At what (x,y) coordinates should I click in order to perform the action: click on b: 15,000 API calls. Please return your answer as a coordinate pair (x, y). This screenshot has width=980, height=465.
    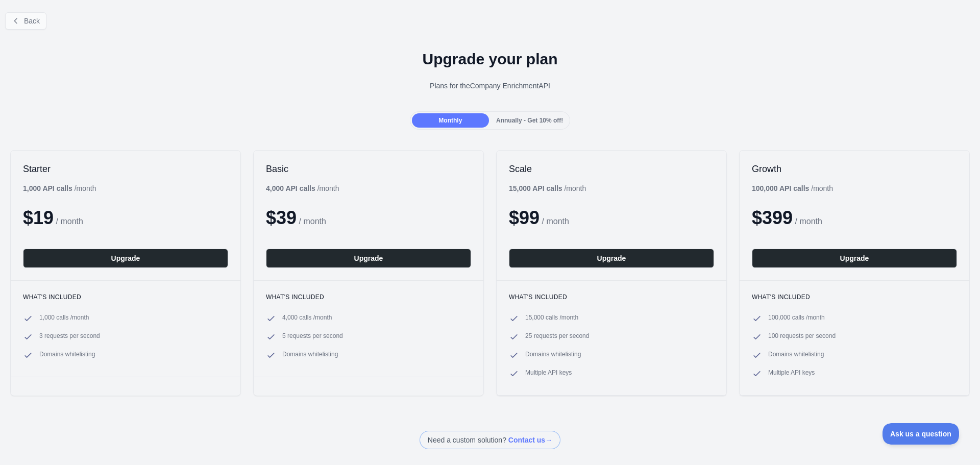
    Looking at the image, I should click on (535, 189).